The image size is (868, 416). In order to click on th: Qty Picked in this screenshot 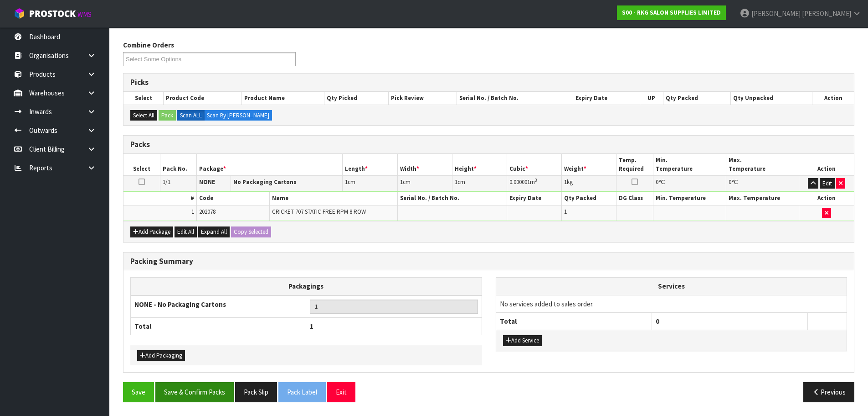, I will do `click(357, 98)`.